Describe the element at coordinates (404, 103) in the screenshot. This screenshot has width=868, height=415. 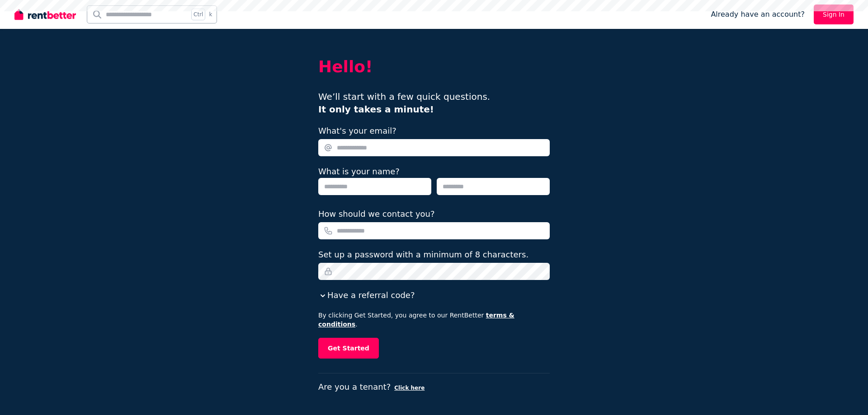
I see `span: We’ll start with a few quick questions.` at that location.